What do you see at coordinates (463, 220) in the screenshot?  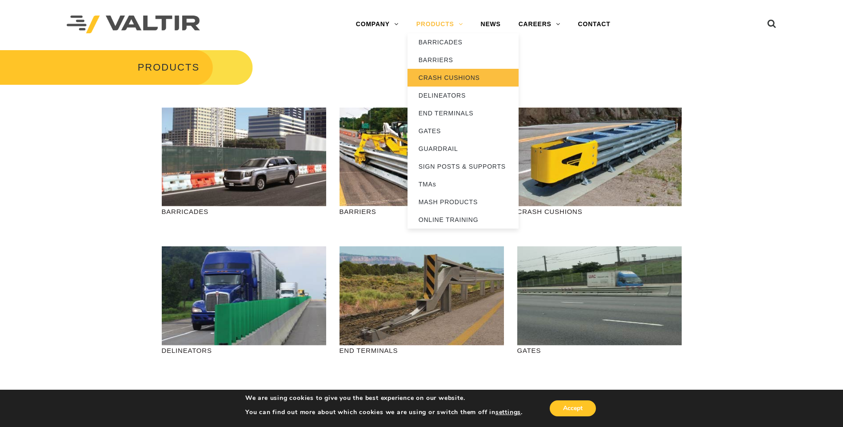 I see `a: ONLINE TRAINING` at bounding box center [463, 220].